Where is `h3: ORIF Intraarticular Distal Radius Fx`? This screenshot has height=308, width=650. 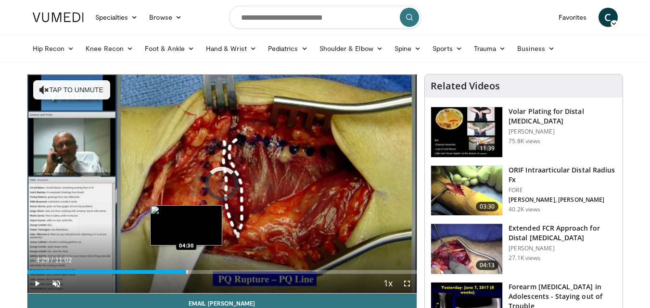
h3: ORIF Intraarticular Distal Radius Fx is located at coordinates (562, 175).